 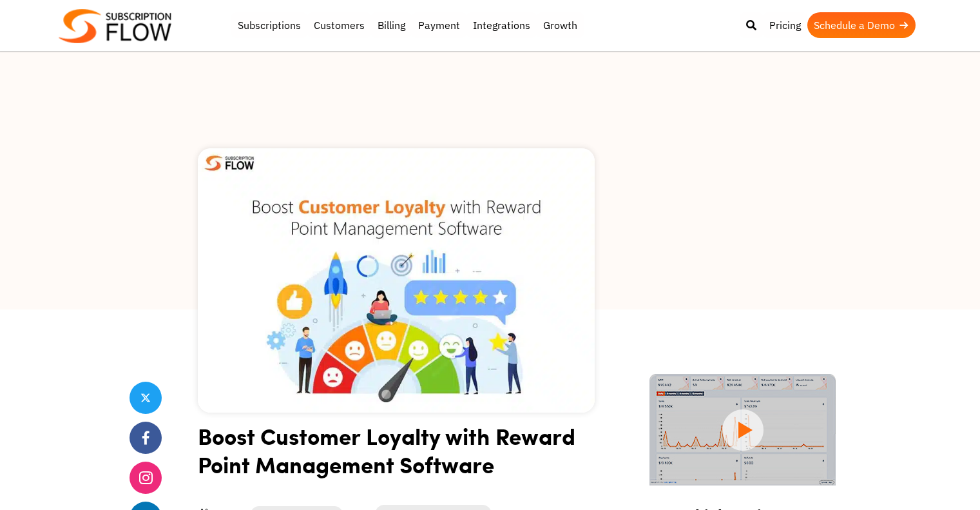 I want to click on a: Billing, so click(x=391, y=25).